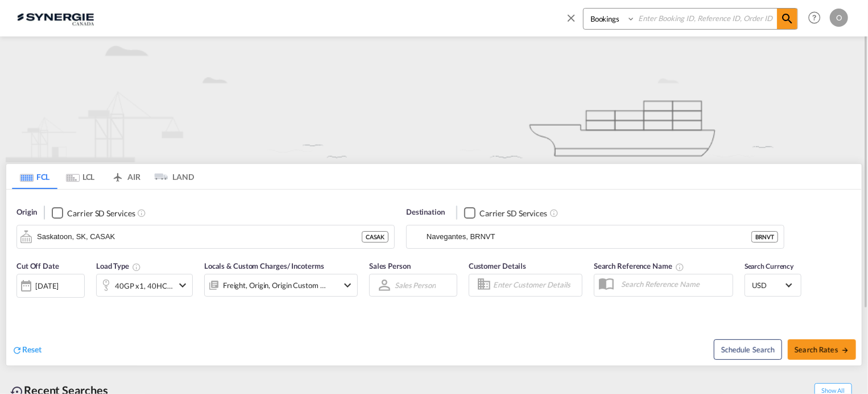 This screenshot has height=394, width=868. Describe the element at coordinates (815, 17) in the screenshot. I see `span: Help` at that location.